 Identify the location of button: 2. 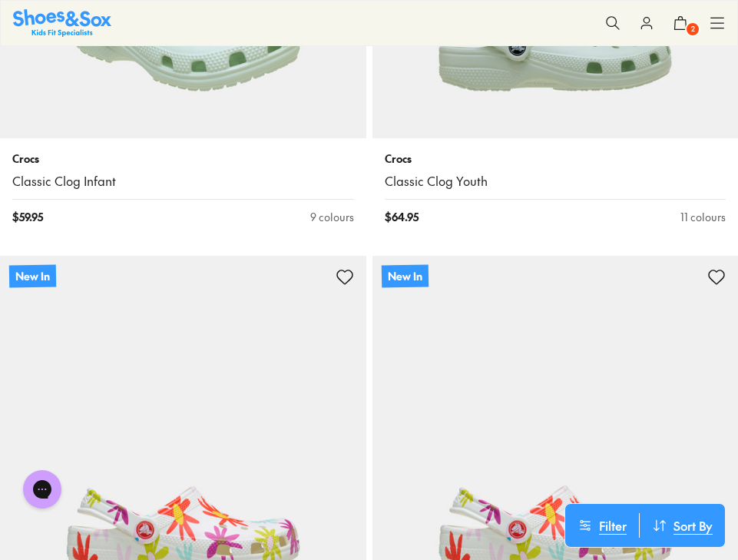
(680, 23).